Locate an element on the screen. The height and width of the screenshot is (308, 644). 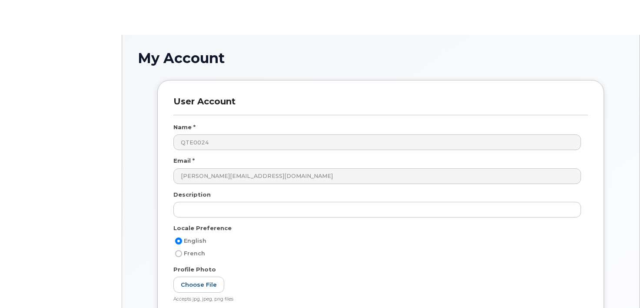
div: Accepts jpg, jpeg, png files is located at coordinates (377, 299).